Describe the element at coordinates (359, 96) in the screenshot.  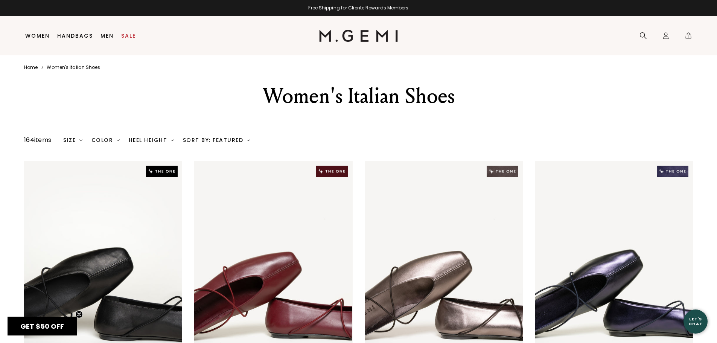
I see `div: Women's Italian Shoes` at that location.